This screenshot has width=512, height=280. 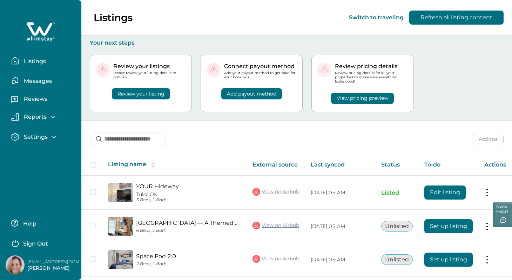 What do you see at coordinates (340, 165) in the screenshot?
I see `th: Last synced` at bounding box center [340, 165].